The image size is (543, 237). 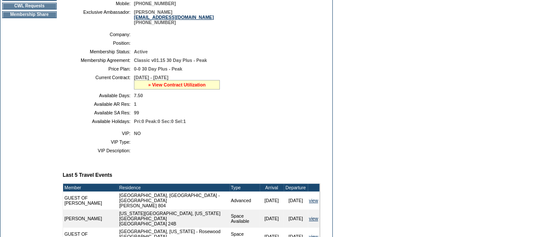 I want to click on td: VIP Type:, so click(x=98, y=142).